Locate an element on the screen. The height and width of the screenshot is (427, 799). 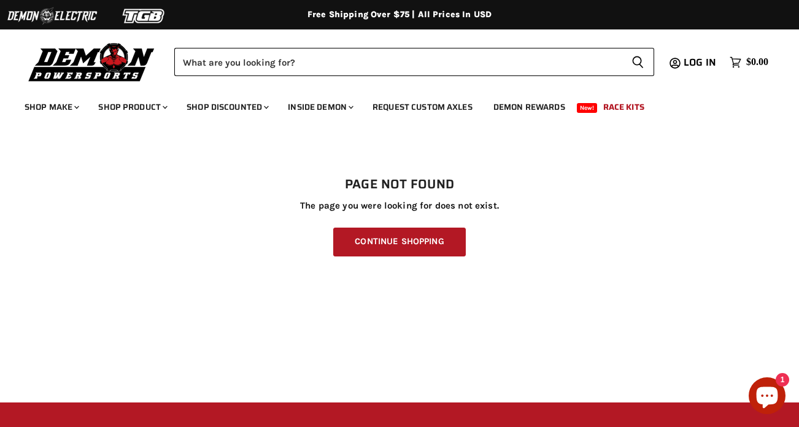
h1: Page not found is located at coordinates (399, 185).